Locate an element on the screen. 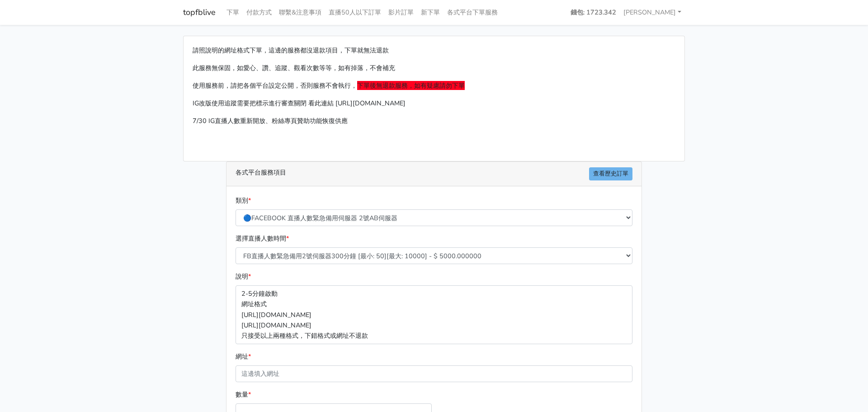  p: 請照說明的網址格式下單，這邊的服務都沒退款項目，下單就無法退款 is located at coordinates (434, 50).